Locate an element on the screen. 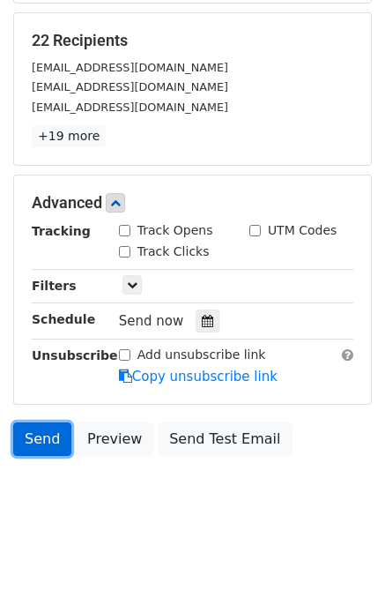 The width and height of the screenshot is (385, 605). span: Send now is located at coordinates (152, 321).